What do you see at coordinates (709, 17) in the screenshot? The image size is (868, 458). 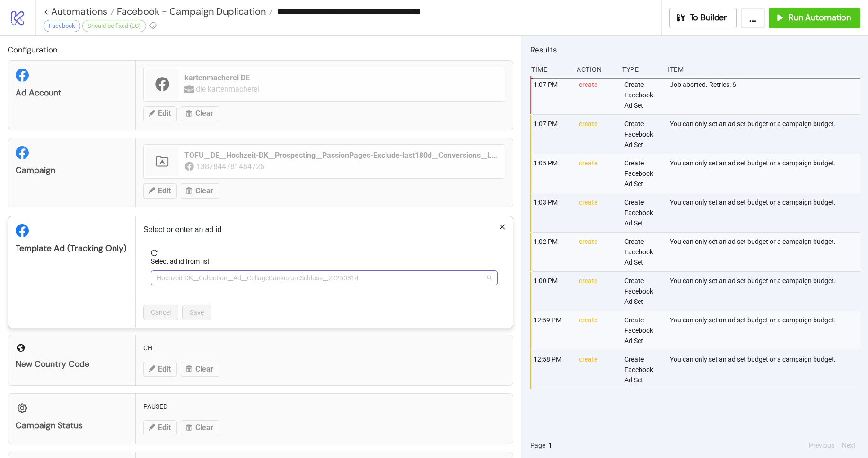 I see `span: To Builder` at bounding box center [709, 17].